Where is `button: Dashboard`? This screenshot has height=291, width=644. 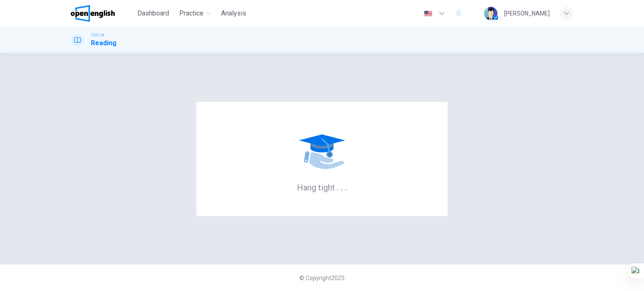 button: Dashboard is located at coordinates (153, 14).